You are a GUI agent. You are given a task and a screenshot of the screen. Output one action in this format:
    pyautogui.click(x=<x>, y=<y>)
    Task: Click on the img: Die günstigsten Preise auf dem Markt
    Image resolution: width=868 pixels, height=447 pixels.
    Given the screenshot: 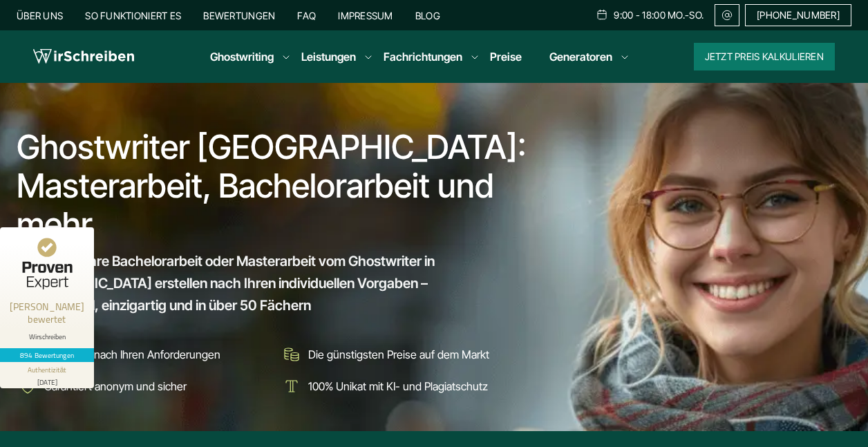 What is the action you would take?
    pyautogui.click(x=291, y=354)
    